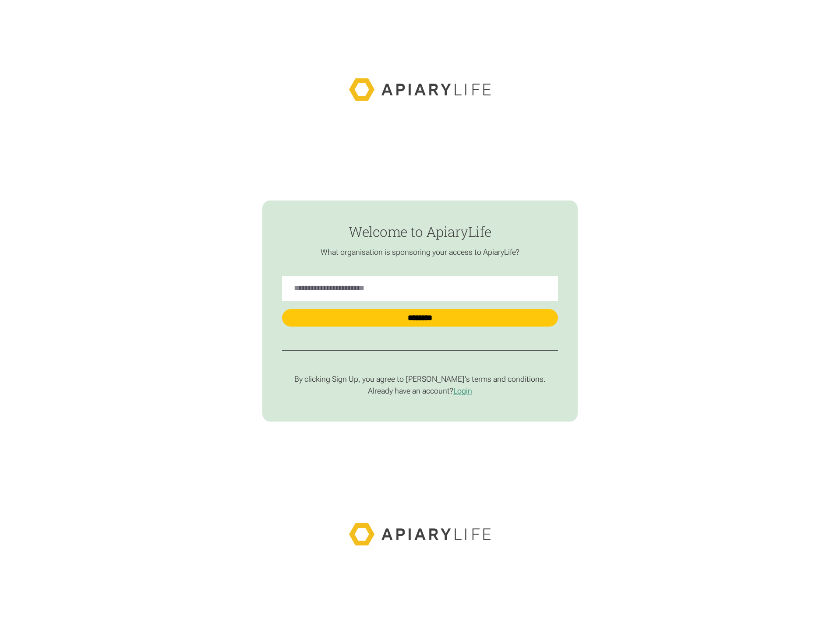  I want to click on p: What organisation is sponsoring your access to ApiaryLife?, so click(420, 252).